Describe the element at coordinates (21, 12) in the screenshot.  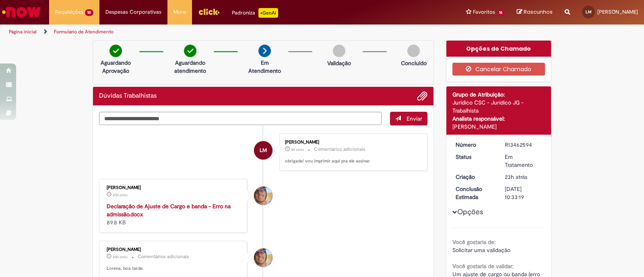
I see `img: ServiceNow` at that location.